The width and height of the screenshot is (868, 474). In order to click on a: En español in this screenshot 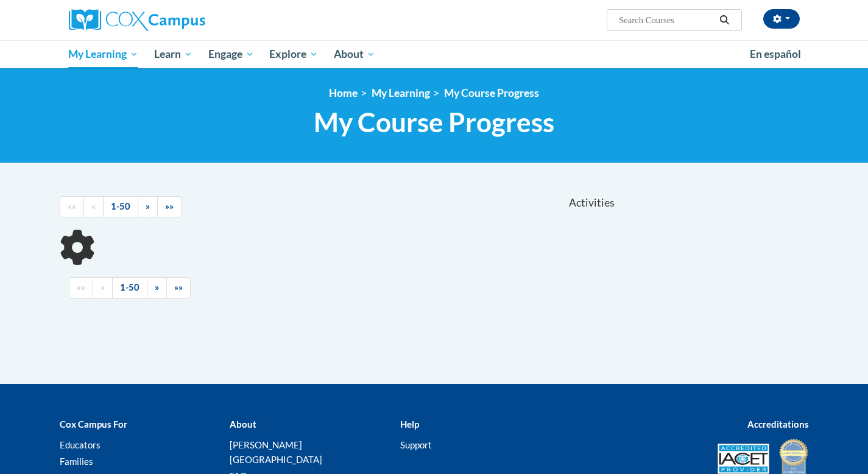, I will do `click(775, 54)`.